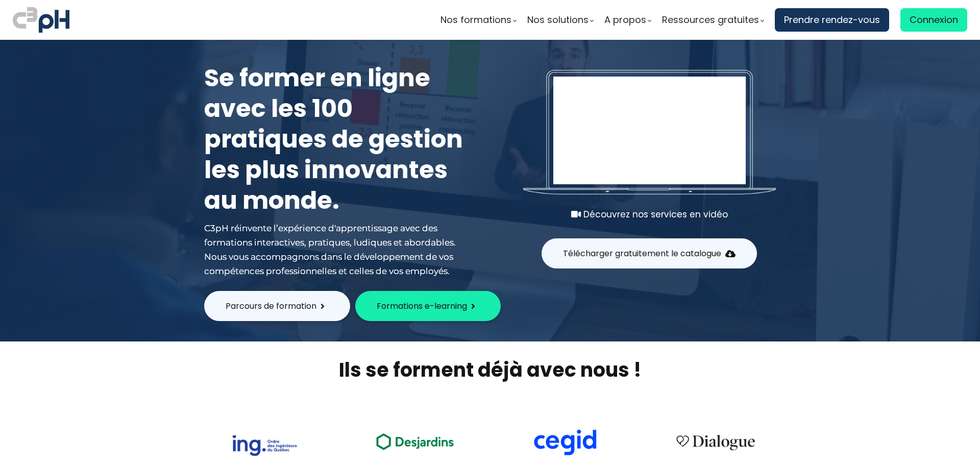  What do you see at coordinates (264, 446) in the screenshot?
I see `img: 73f878ca33ad2a469052bbe3fa4fd140.png` at bounding box center [264, 446].